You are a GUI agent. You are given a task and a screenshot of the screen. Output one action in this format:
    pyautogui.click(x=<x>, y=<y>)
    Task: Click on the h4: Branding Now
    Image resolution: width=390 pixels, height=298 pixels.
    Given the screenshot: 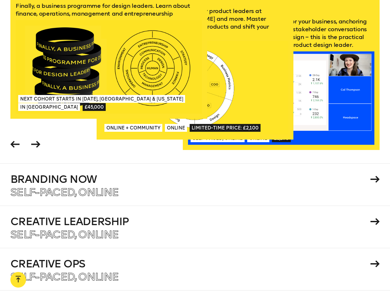 What is the action you would take?
    pyautogui.click(x=189, y=179)
    